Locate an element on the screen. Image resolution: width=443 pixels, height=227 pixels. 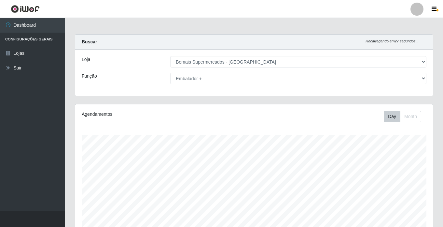
label: Função is located at coordinates (89, 76).